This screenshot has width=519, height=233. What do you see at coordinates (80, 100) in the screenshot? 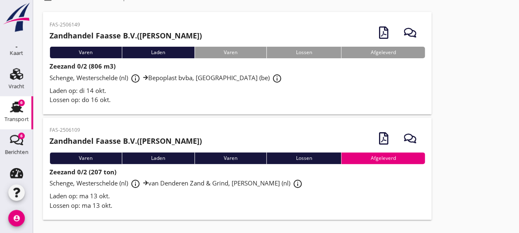
I see `span: Lossen op: do 16 okt.` at bounding box center [80, 100].